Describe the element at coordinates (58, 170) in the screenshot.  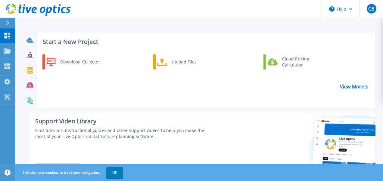
I see `a: Explore Now!` at that location.